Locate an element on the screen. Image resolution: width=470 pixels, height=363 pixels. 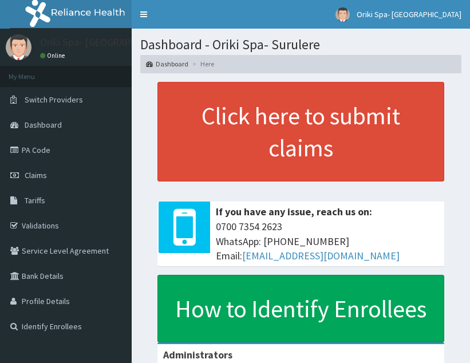
span: Tariffs is located at coordinates (35, 200).